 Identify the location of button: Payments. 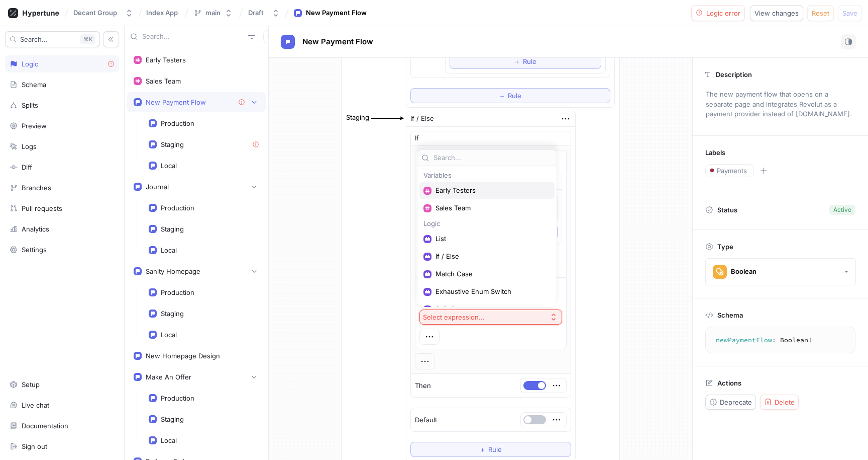
(729, 170).